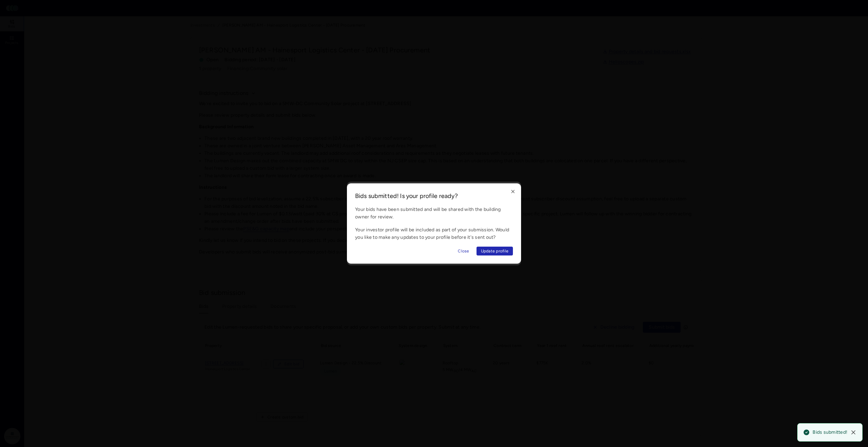 The image size is (868, 447). I want to click on span: Bids submitted!, so click(830, 432).